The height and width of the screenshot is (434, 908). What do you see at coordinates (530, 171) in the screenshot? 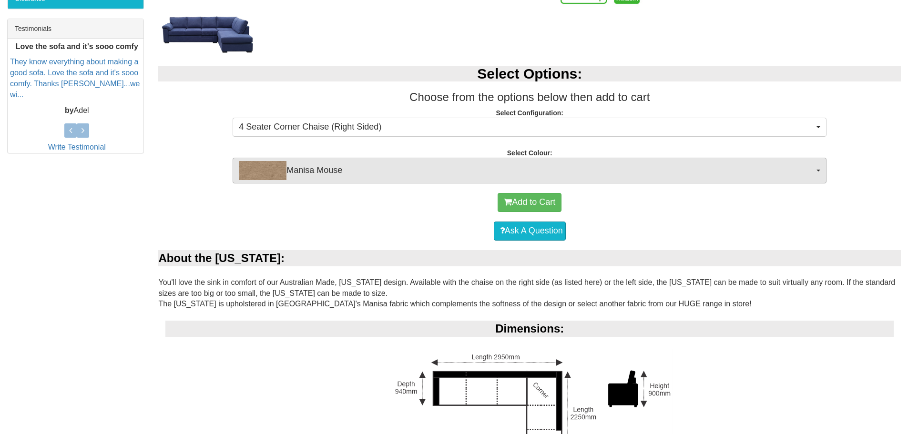
I see `button: Manisa MouseManisa Mouse` at bounding box center [530, 171].